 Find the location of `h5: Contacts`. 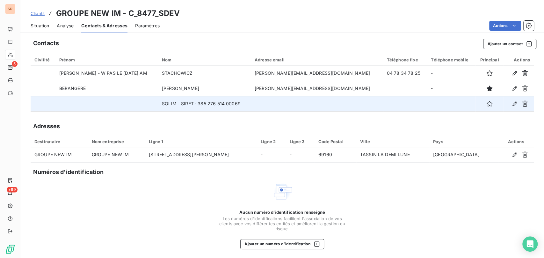

h5: Contacts is located at coordinates (46, 43).